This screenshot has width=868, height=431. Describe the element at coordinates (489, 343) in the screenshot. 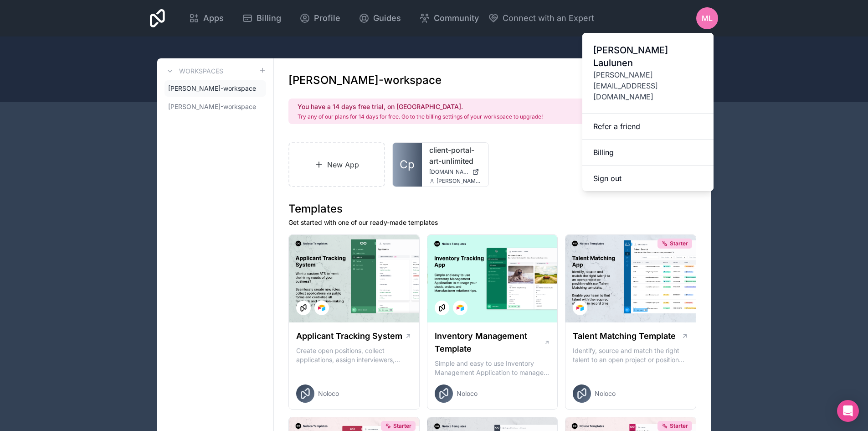

I see `h1: Inventory Management Template` at that location.